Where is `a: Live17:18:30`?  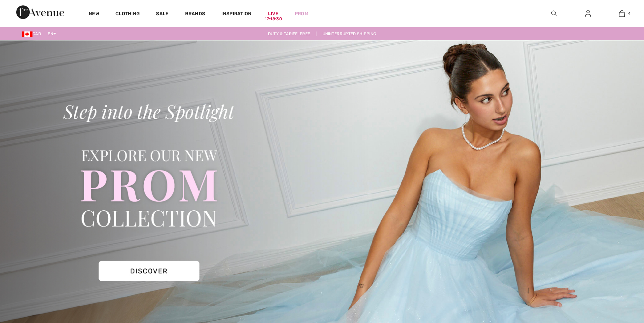 a: Live17:18:30 is located at coordinates (273, 13).